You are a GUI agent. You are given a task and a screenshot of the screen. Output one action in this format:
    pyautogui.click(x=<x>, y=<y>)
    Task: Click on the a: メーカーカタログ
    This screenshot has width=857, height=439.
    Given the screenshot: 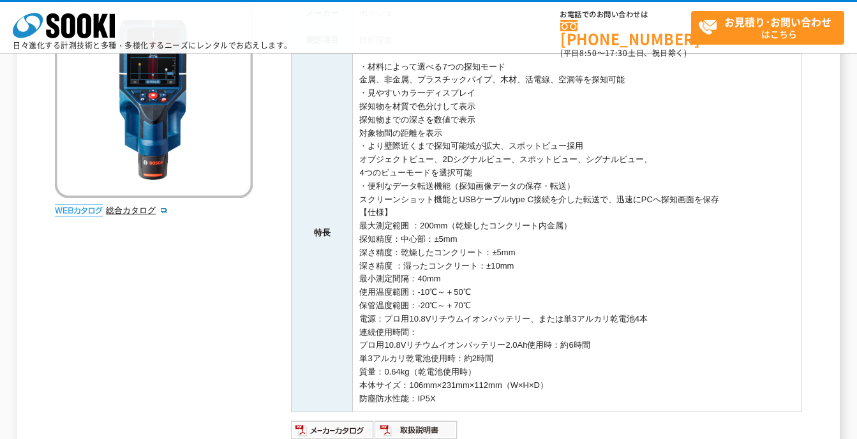 What is the action you would take?
    pyautogui.click(x=332, y=433)
    